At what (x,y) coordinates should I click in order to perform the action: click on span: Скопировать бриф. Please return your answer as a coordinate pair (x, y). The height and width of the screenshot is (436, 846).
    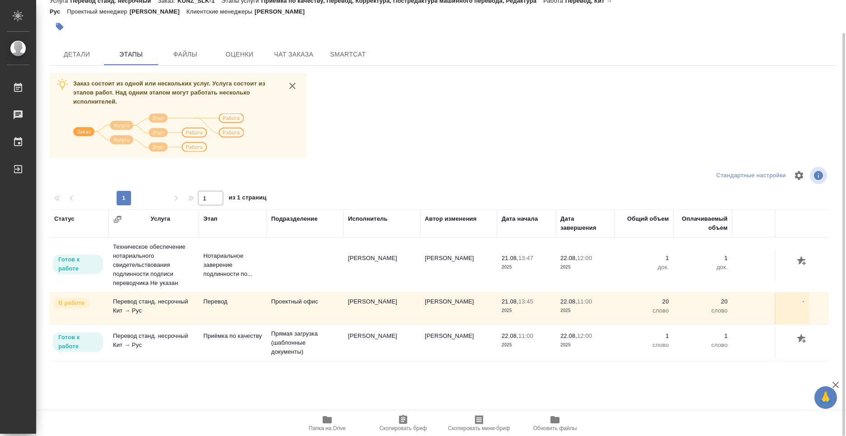
    Looking at the image, I should click on (403, 428).